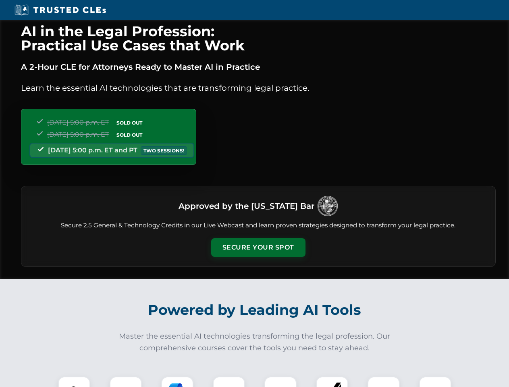  What do you see at coordinates (258, 225) in the screenshot?
I see `p: Secure 2.5 General & Technology Credits in our Live Webcast and learn proven strategies designed ...` at bounding box center [258, 225].